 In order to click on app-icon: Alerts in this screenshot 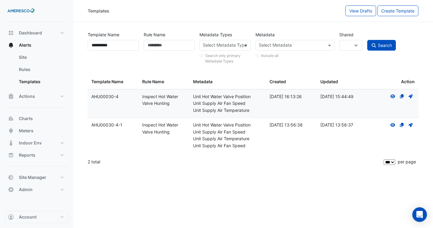, I will do `click(11, 45)`.